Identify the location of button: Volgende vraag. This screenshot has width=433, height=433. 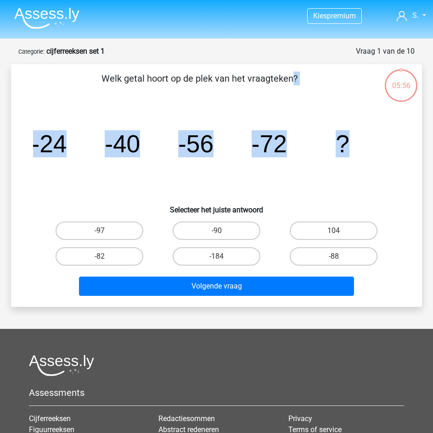
(216, 286).